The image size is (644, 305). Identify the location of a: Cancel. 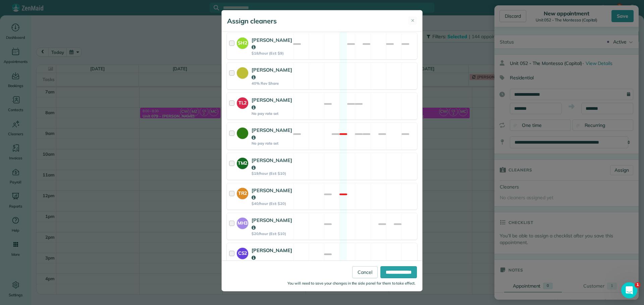
(365, 272).